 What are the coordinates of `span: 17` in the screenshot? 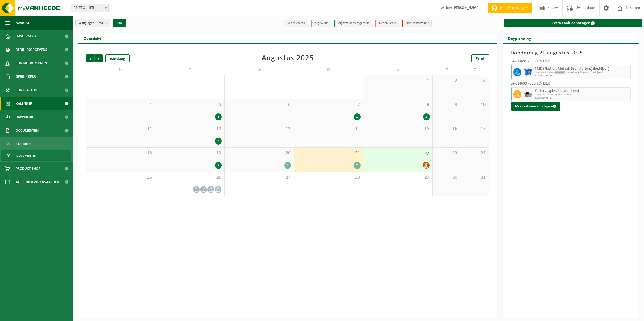 It's located at (475, 129).